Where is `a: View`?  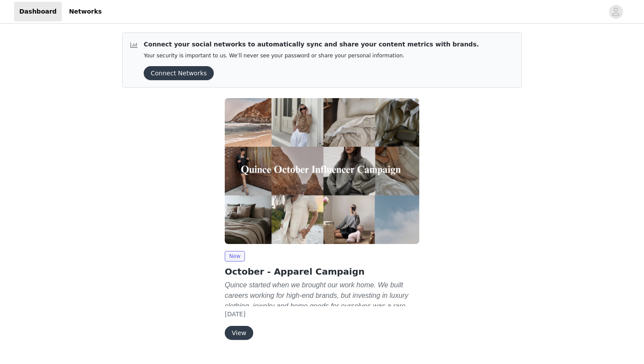
a: View is located at coordinates (239, 333).